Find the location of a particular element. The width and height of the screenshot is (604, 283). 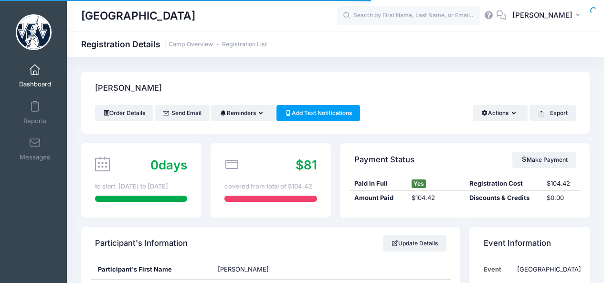

a: Update Details is located at coordinates (414, 243).